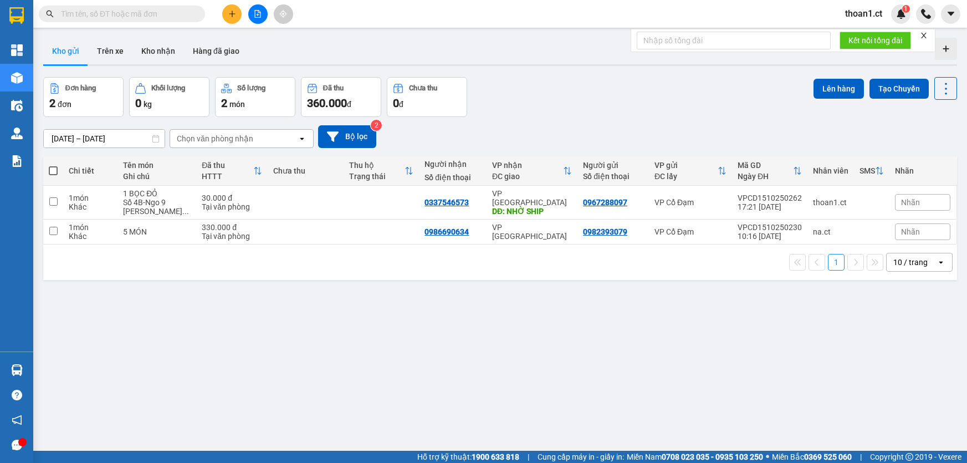 This screenshot has height=463, width=967. Describe the element at coordinates (80, 88) in the screenshot. I see `div: Đơn hàng` at that location.